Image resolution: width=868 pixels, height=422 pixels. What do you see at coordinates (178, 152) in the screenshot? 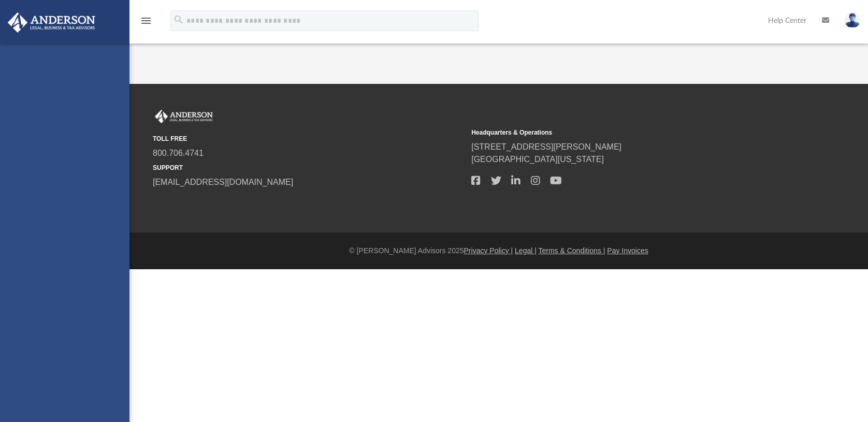
I see `a: 800.706.4741` at bounding box center [178, 152].